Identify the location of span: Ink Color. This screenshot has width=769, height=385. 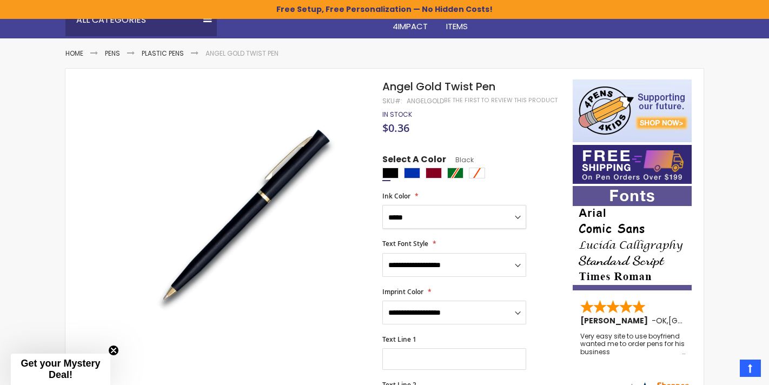
(396, 196).